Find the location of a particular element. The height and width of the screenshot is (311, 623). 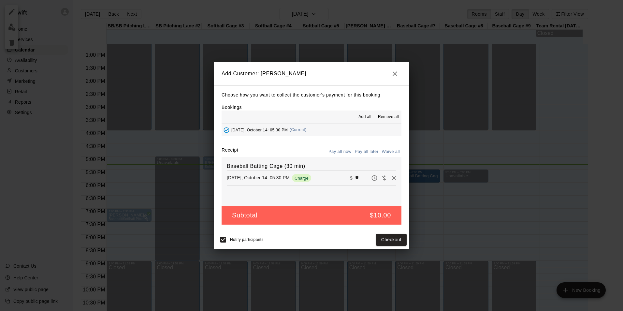

h6: Baseball Batting Cage (30 min) is located at coordinates (311, 166).